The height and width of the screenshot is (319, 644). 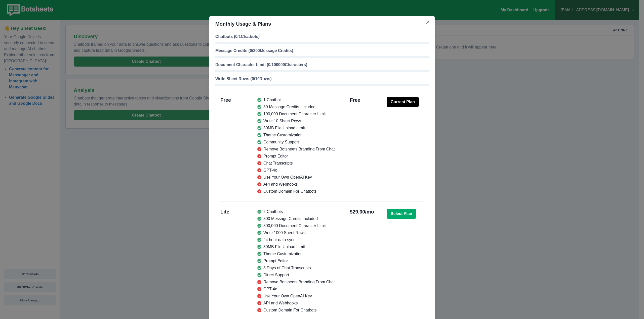 What do you see at coordinates (296, 121) in the screenshot?
I see `li: Write 10 Sheet Rows` at bounding box center [296, 121].